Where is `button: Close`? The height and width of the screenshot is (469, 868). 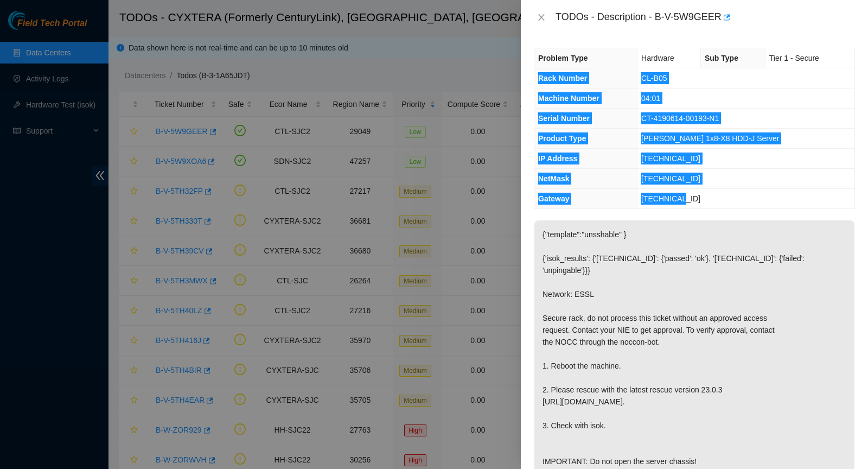 button: Close is located at coordinates (542, 17).